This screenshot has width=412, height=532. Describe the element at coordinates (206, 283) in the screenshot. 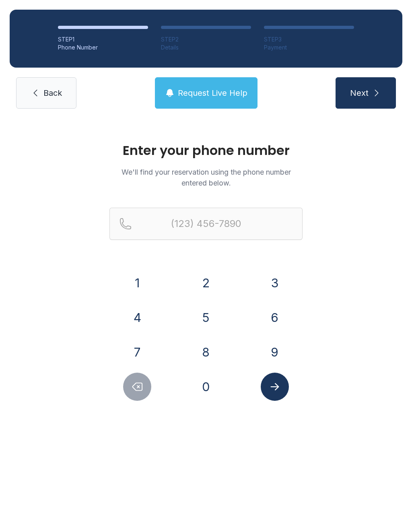

I see `button: 2` at that location.